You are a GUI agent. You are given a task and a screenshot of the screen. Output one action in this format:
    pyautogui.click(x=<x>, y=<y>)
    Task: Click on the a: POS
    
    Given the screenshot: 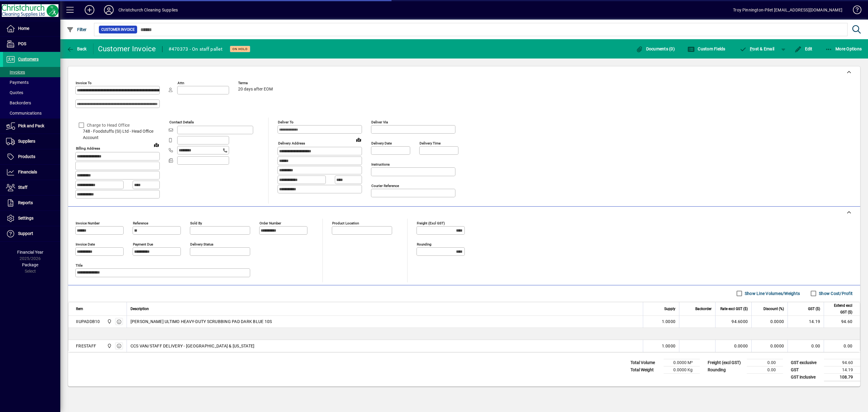 What is the action you would take?
    pyautogui.click(x=32, y=44)
    